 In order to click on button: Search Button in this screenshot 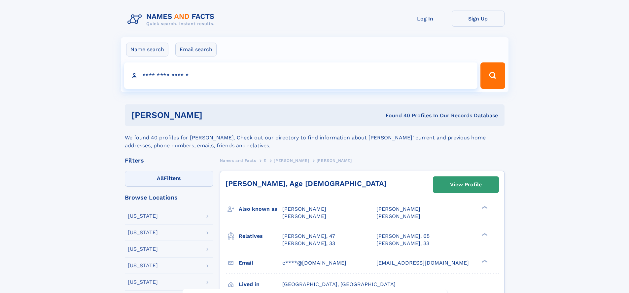, I will do `click(493, 76)`.